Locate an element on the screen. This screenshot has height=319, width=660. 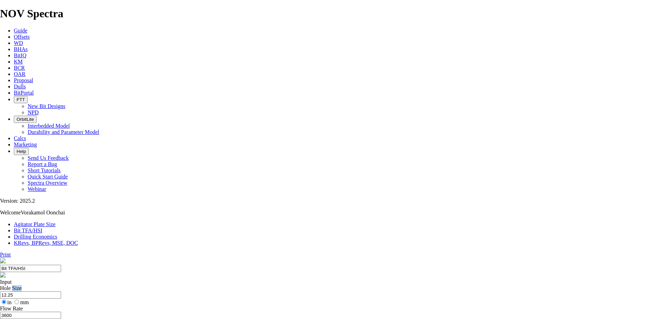
span: OAR is located at coordinates (20, 74).